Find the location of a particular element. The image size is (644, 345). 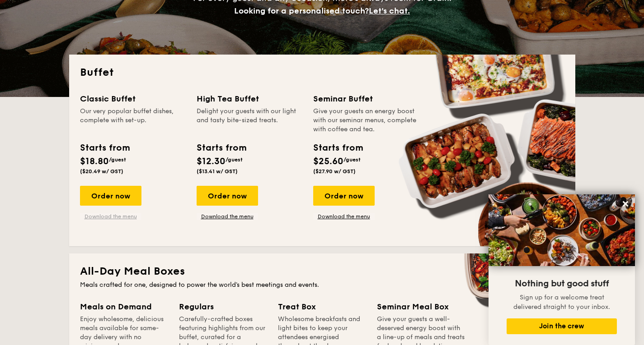

img: DSC07876-Edit02-Large.jpeg is located at coordinates (561, 230).